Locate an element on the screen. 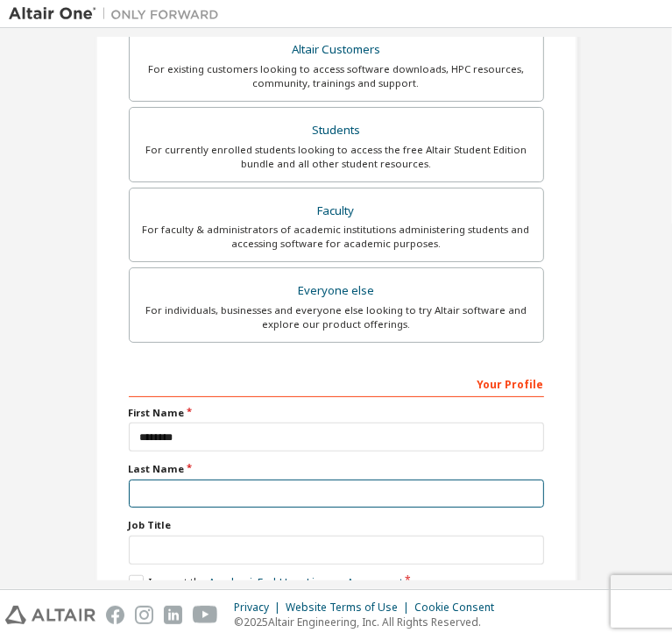  label: First Name is located at coordinates (336, 413).